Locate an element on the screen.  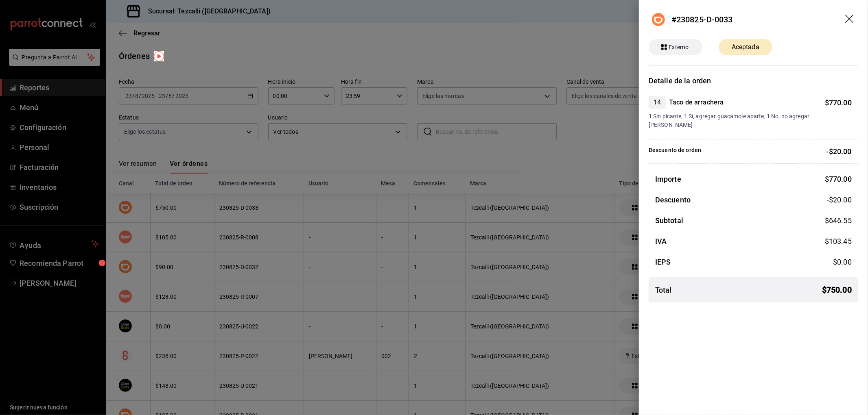
h3: IEPS is located at coordinates (663, 262).